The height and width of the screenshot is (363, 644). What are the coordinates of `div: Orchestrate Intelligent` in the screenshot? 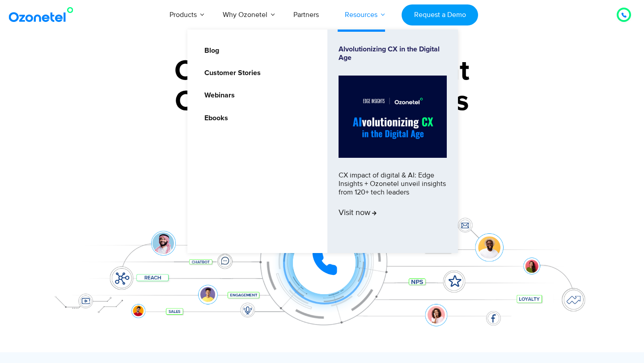 It's located at (322, 71).